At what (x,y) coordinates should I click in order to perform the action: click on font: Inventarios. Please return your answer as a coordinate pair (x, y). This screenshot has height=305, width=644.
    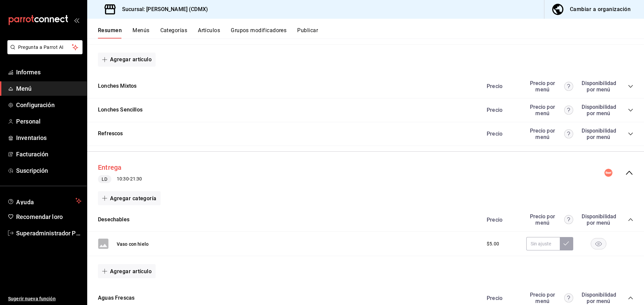
    Looking at the image, I should click on (31, 138).